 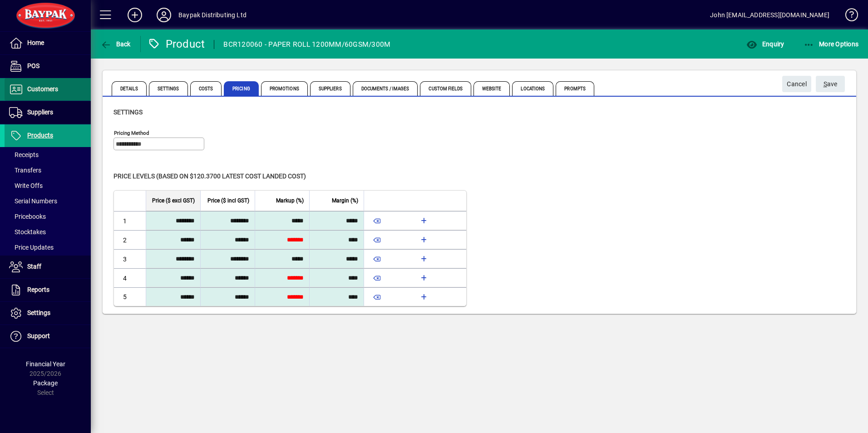 What do you see at coordinates (47, 267) in the screenshot?
I see `a: Staff` at bounding box center [47, 267].